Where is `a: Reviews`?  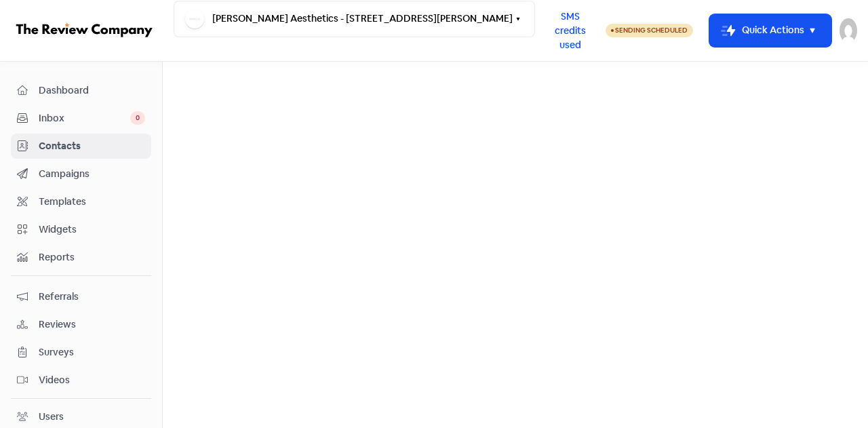
a: Reviews is located at coordinates (81, 324).